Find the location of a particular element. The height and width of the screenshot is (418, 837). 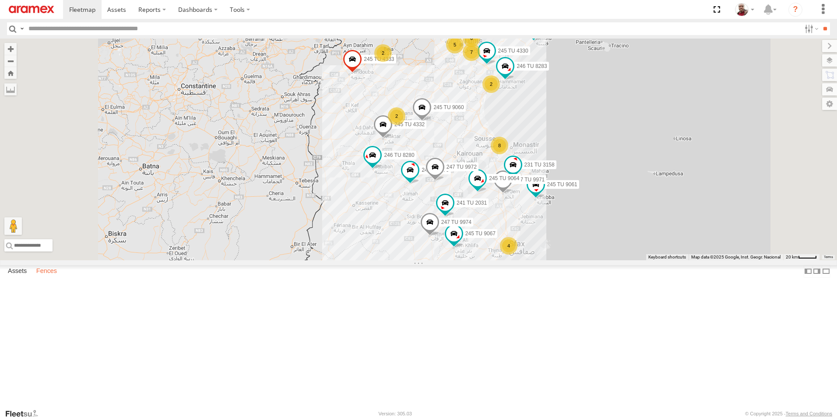

span: 246 TU 8283 is located at coordinates (531, 67).